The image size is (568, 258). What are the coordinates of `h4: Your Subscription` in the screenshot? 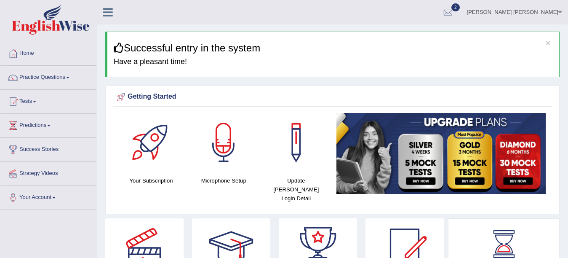 It's located at (151, 180).